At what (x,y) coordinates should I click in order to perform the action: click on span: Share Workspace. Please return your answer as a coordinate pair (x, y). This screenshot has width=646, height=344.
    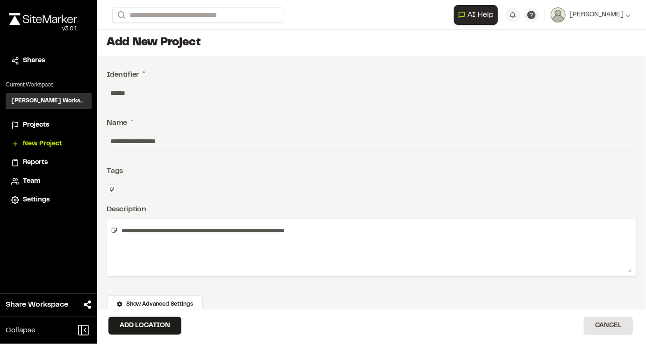
    Looking at the image, I should click on (37, 305).